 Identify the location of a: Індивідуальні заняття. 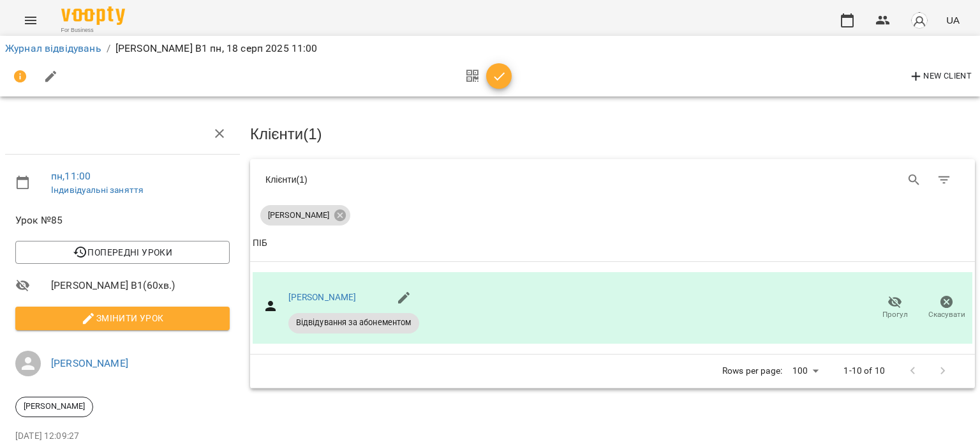
(97, 190).